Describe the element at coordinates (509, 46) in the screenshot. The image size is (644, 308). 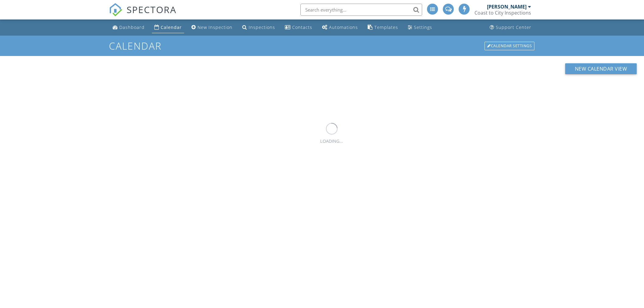
I see `a: Calendar Settings` at that location.